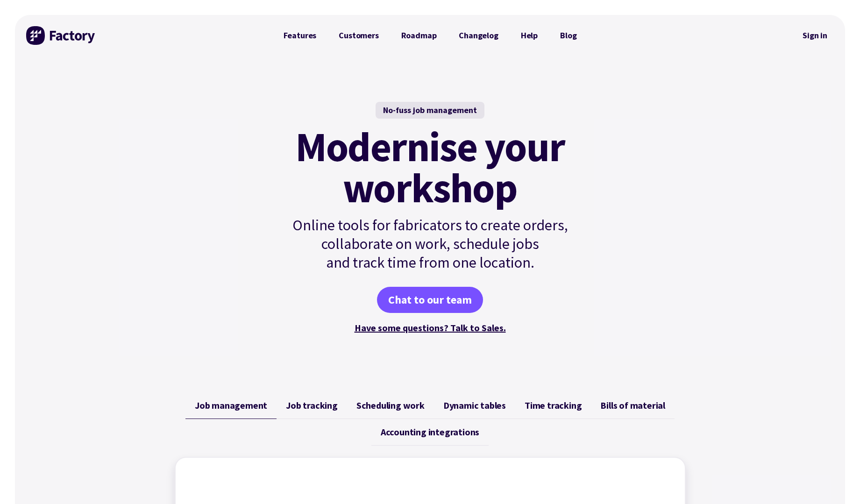  What do you see at coordinates (568, 36) in the screenshot?
I see `a: Blog` at bounding box center [568, 36].